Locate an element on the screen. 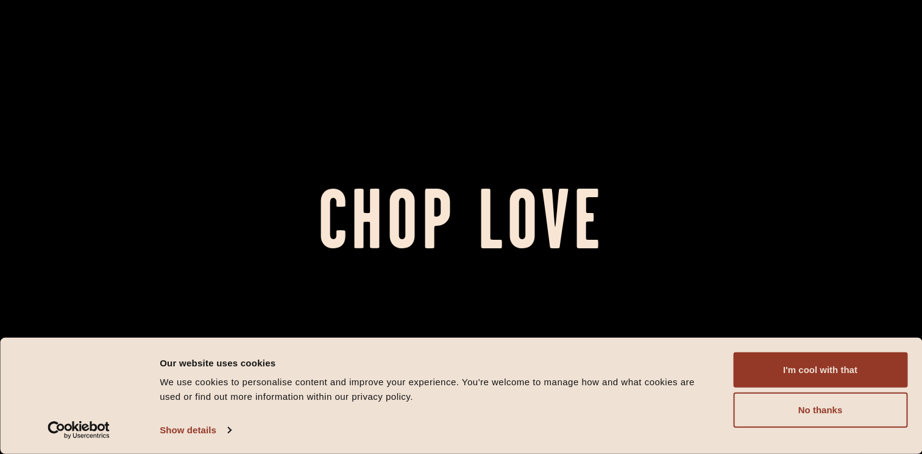  div: We use cookies to personalise content and improve your experience. You're welcome to manage how a... is located at coordinates (433, 390).